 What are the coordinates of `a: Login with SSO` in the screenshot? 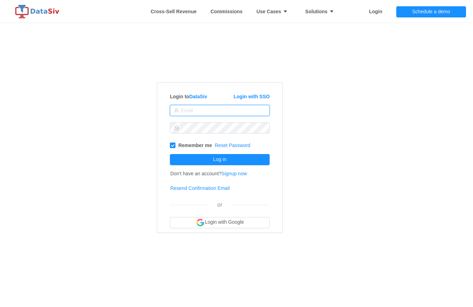 It's located at (251, 97).